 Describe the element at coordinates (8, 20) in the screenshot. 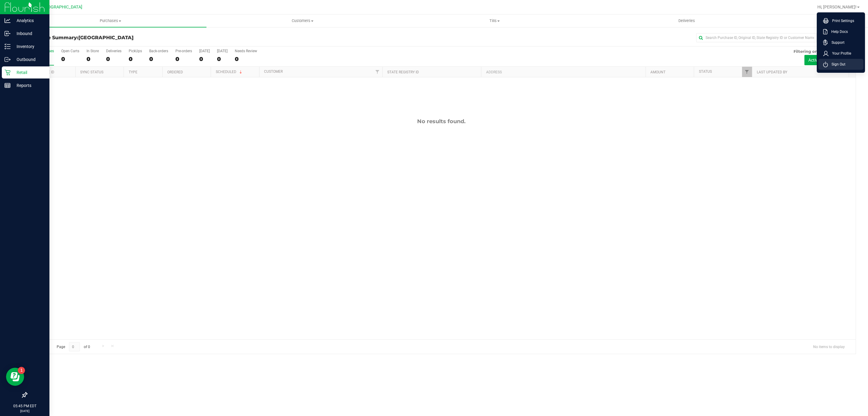

I see `inline-svg: Analytics` at that location.